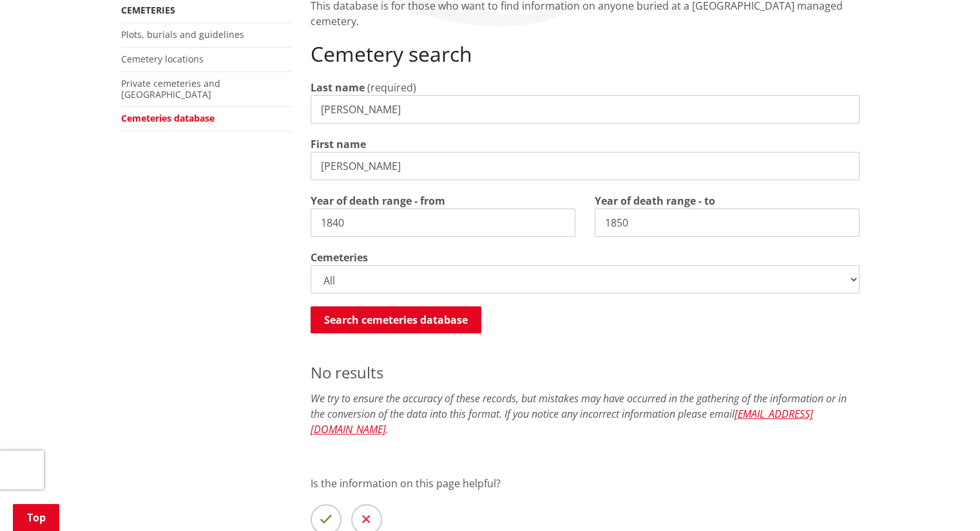  What do you see at coordinates (585, 166) in the screenshot?
I see `input: e.g. John` at bounding box center [585, 166].